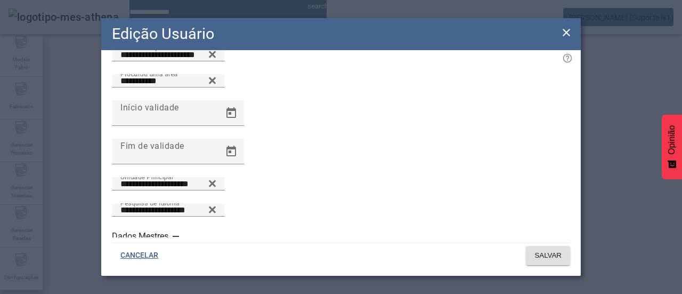 The width and height of the screenshot is (682, 294). What do you see at coordinates (146, 47) in the screenshot?
I see `font: Procurou o perfil` at bounding box center [146, 47].